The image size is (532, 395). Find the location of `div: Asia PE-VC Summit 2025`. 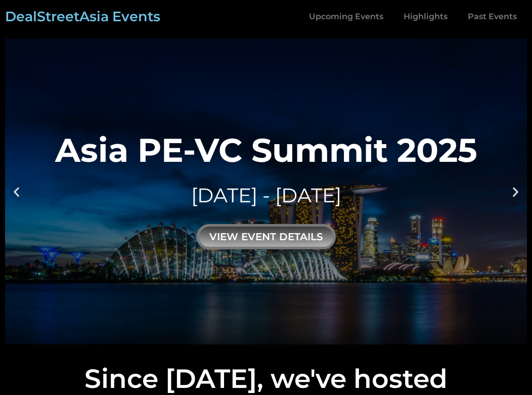

div: Asia PE-VC Summit 2025 is located at coordinates (266, 150).